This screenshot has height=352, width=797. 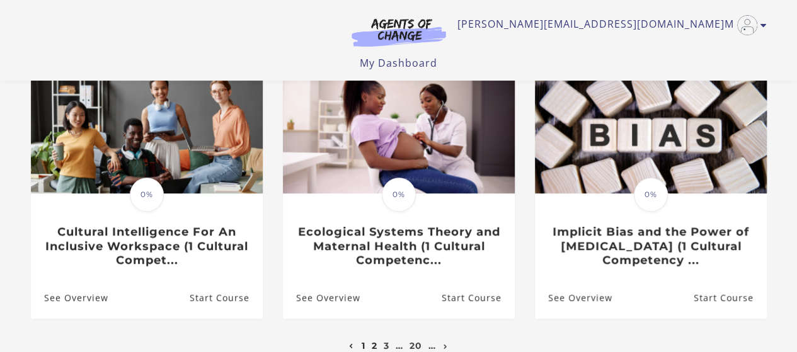 What do you see at coordinates (398, 63) in the screenshot?
I see `a: My Dashboard` at bounding box center [398, 63].